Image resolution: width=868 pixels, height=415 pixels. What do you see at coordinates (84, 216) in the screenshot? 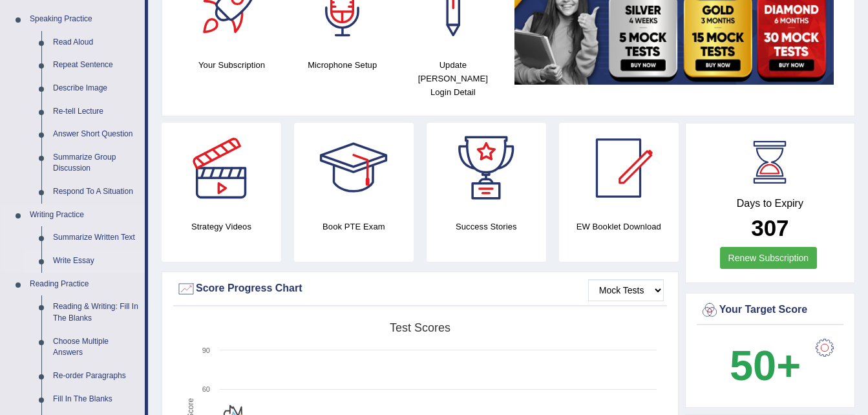
I see `a: Writing Practice` at bounding box center [84, 216].